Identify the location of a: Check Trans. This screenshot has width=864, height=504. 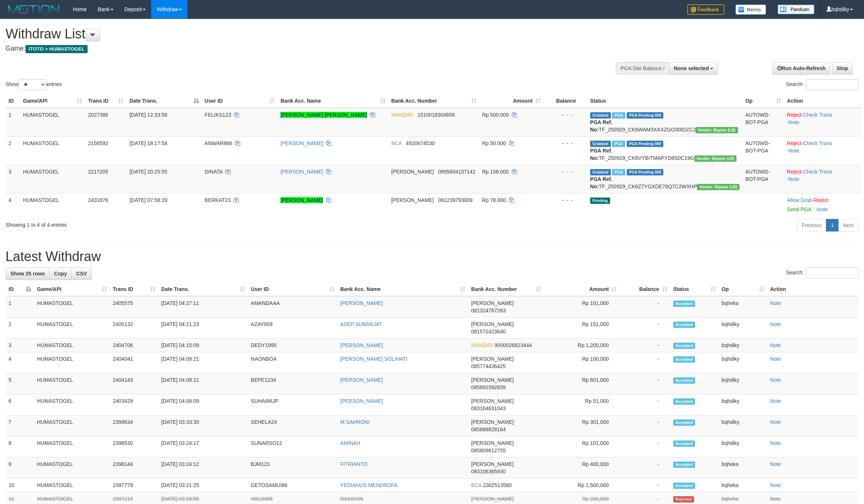
(818, 172).